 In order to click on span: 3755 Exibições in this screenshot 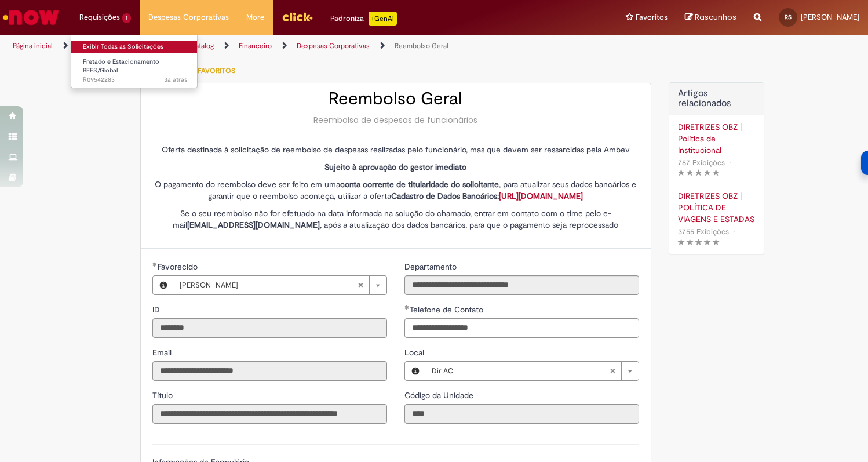, I will do `click(704, 231)`.